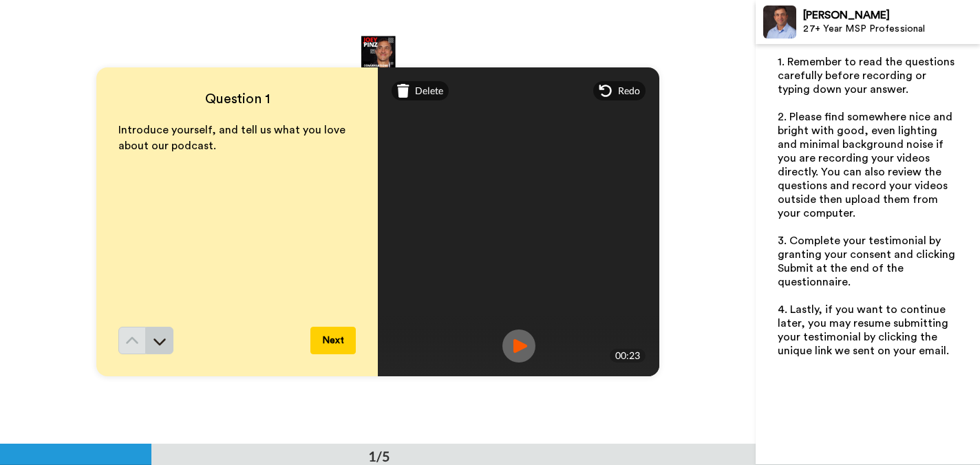 The image size is (980, 465). Describe the element at coordinates (420, 91) in the screenshot. I see `div: Delete` at that location.